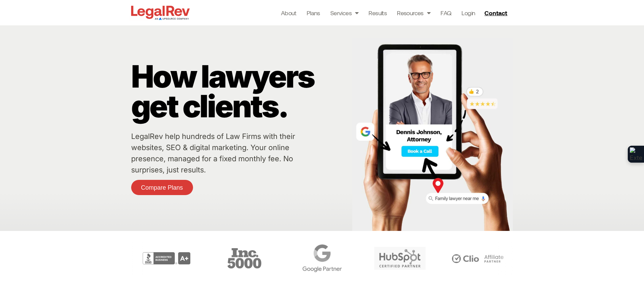  Describe the element at coordinates (400, 258) in the screenshot. I see `div: 5 / 6` at that location.